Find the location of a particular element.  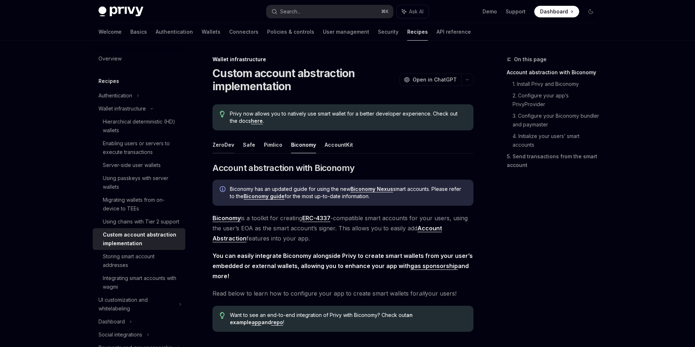

button: Open in ChatGPT is located at coordinates (430, 80).